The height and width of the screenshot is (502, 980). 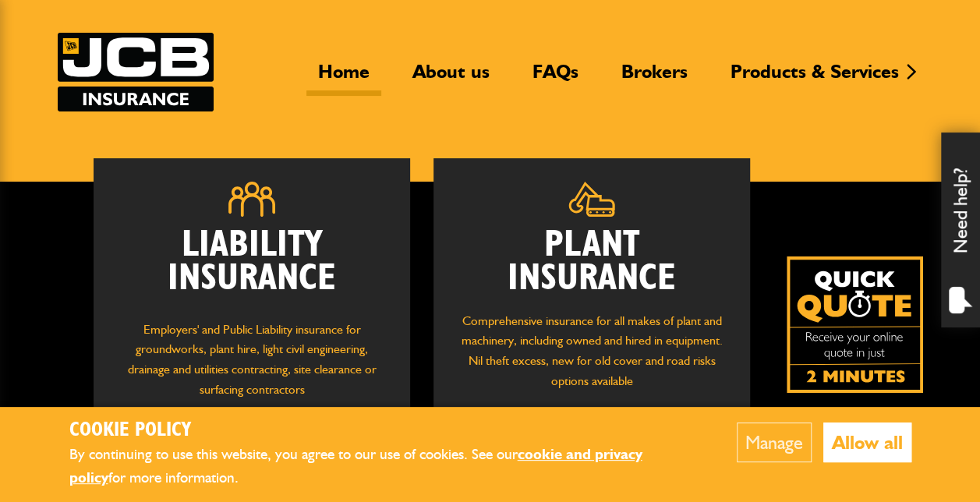 I want to click on p: Comprehensive insurance for all makes of plant and machinery, including owned and hired in equipm..., so click(x=592, y=351).